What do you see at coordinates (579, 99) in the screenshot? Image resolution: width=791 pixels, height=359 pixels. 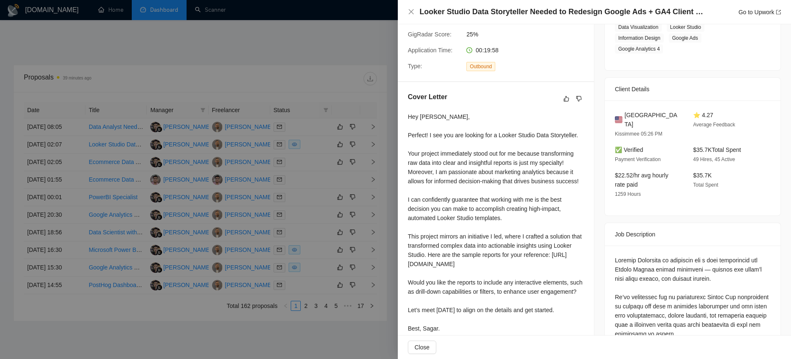 I see `button: dislike` at bounding box center [579, 99].